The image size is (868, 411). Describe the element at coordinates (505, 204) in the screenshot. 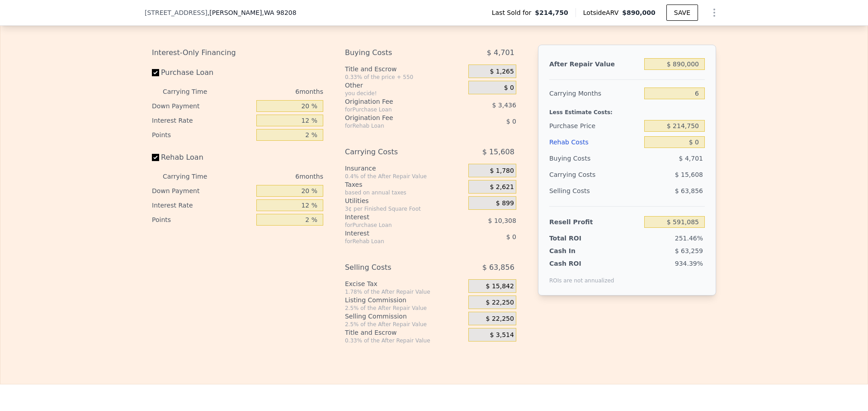

I see `span: $ 899` at that location.